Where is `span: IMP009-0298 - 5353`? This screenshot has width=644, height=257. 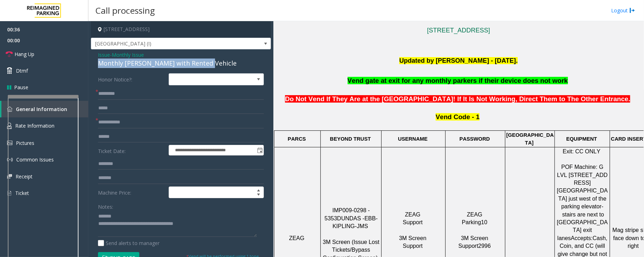
span: IMP009-0298 - 5353 is located at coordinates (348, 214).